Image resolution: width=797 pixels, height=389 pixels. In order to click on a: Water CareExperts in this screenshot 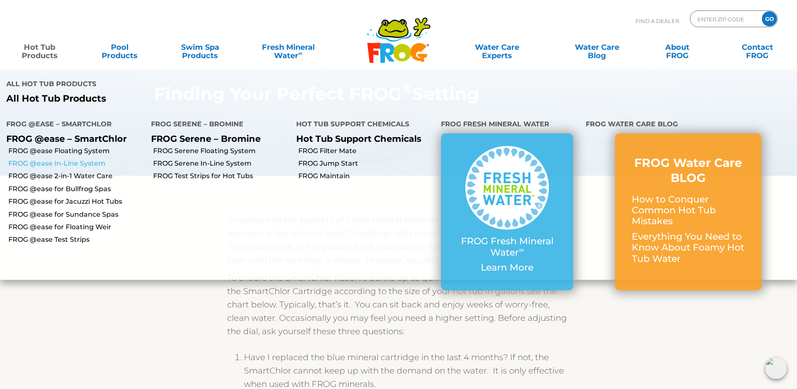, I will do `click(497, 47)`.